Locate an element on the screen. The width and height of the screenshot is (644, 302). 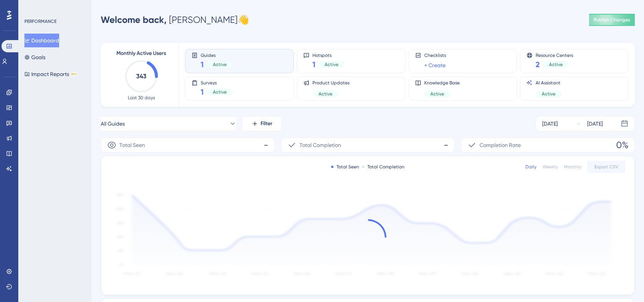
span: Checklists is located at coordinates (435, 55).